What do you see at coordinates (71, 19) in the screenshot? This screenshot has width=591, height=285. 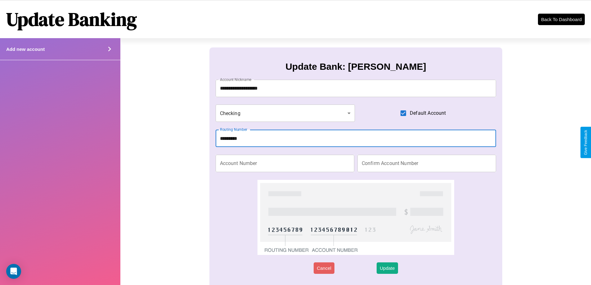 I see `h1: Update Banking` at bounding box center [71, 19].